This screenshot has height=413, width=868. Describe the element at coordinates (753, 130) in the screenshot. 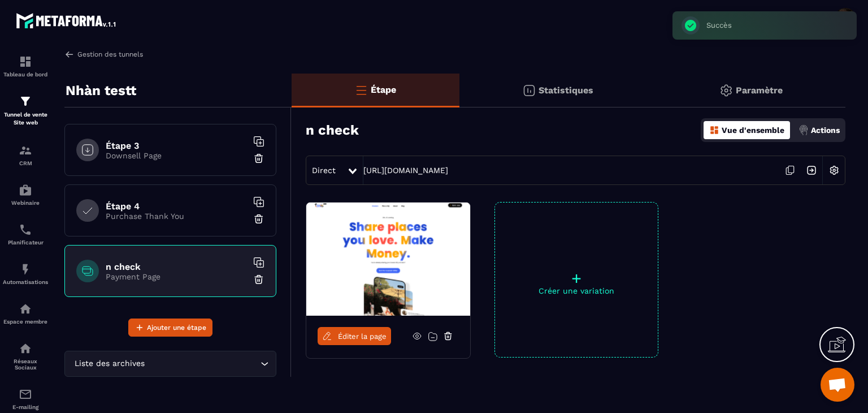

I see `p: Vue d'ensemble` at that location.